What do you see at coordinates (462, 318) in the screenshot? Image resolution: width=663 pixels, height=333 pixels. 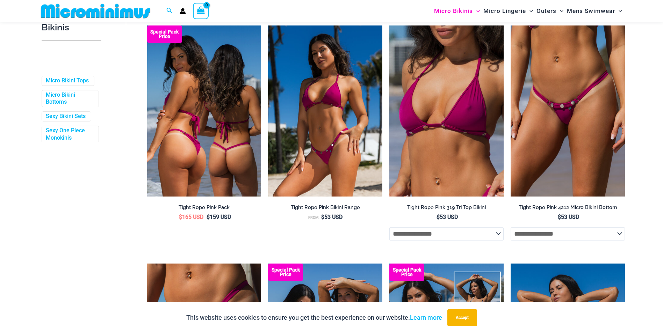 I see `button: Accept` at bounding box center [462, 318].